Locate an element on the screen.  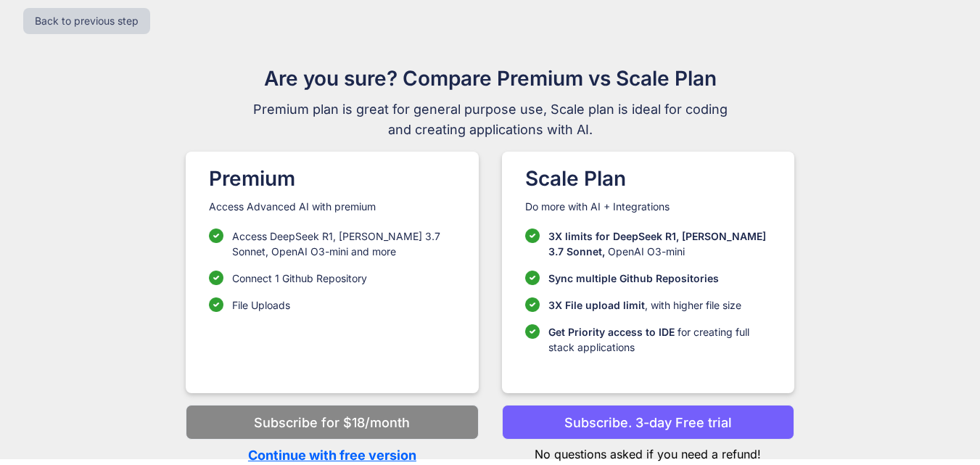
p: for creating full stack applications is located at coordinates (660, 339).